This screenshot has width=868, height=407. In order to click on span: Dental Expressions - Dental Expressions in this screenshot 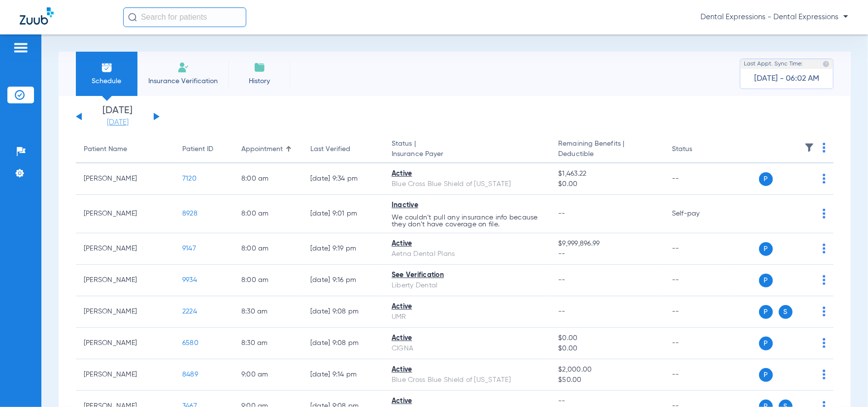, I will do `click(774, 17)`.